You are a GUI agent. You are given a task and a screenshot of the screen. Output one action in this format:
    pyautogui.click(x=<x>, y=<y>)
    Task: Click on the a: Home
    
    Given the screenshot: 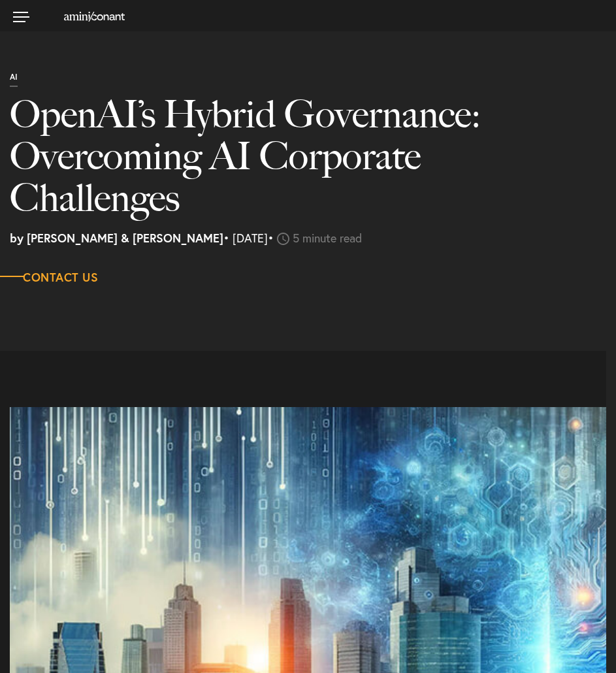 What is the action you would take?
    pyautogui.click(x=95, y=16)
    